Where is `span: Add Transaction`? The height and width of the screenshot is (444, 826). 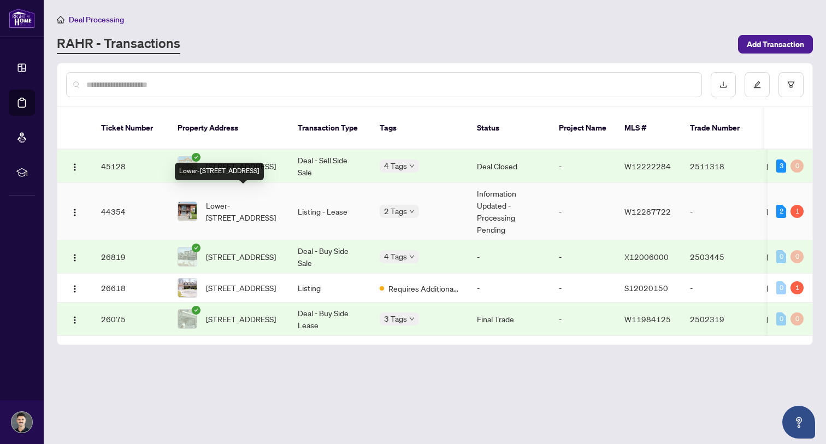
span: Add Transaction is located at coordinates (775, 44).